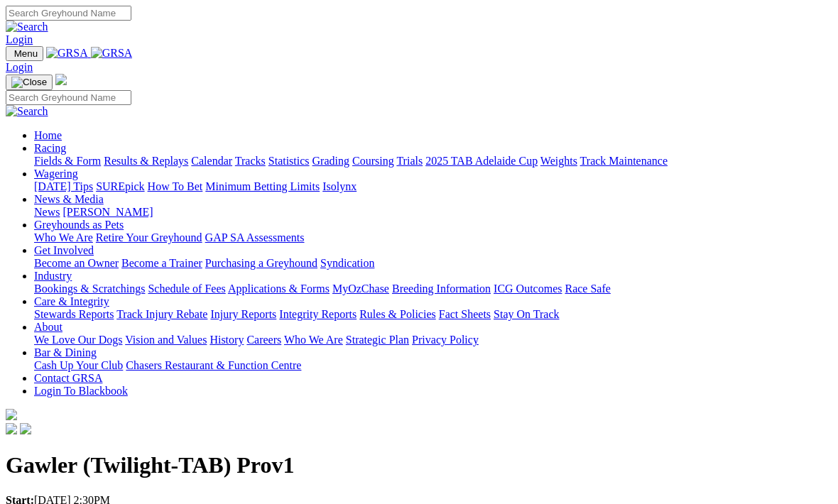 This screenshot has width=838, height=504. What do you see at coordinates (261, 263) in the screenshot?
I see `a: Purchasing a Greyhound` at bounding box center [261, 263].